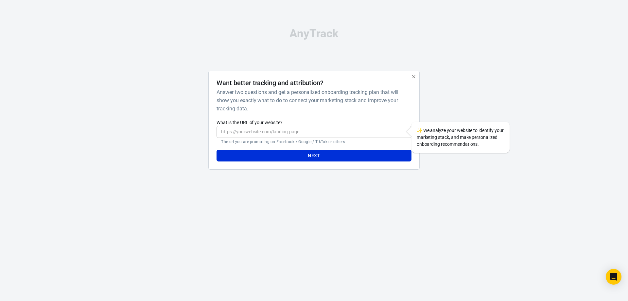 This screenshot has height=301, width=628. What do you see at coordinates (314, 142) in the screenshot?
I see `p: The url you are promoting on Facebook / Google / TikTok or others` at bounding box center [314, 142].